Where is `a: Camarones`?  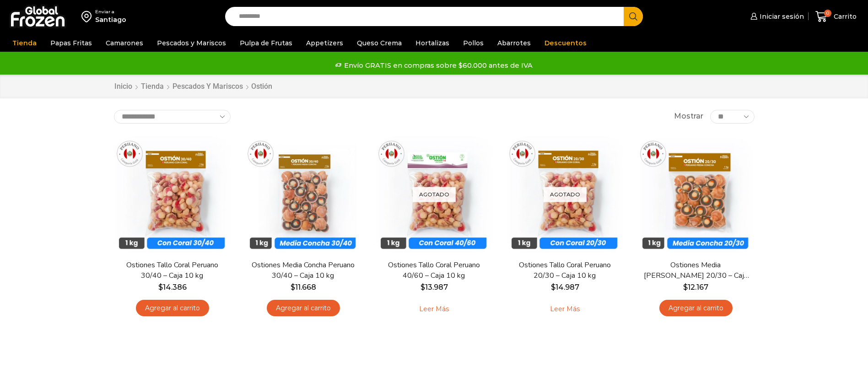 a: Camarones is located at coordinates (124, 43).